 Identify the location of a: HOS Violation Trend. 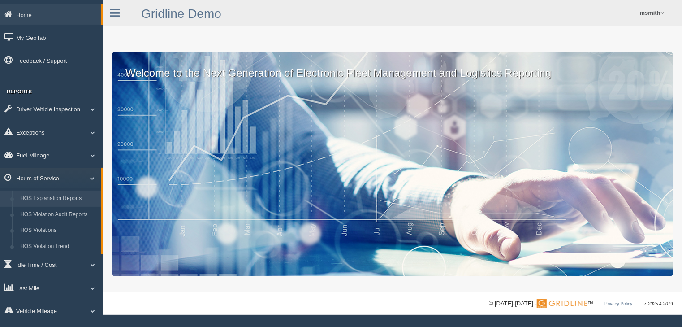
(58, 246).